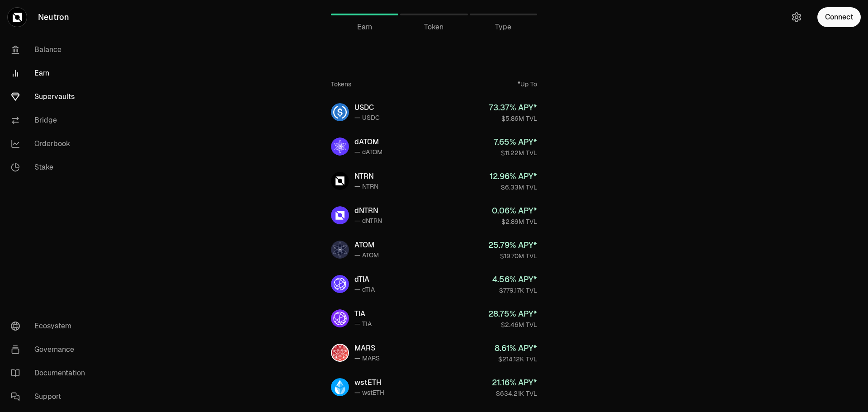 This screenshot has width=868, height=412. I want to click on div: 0.06 % APY*, so click(514, 211).